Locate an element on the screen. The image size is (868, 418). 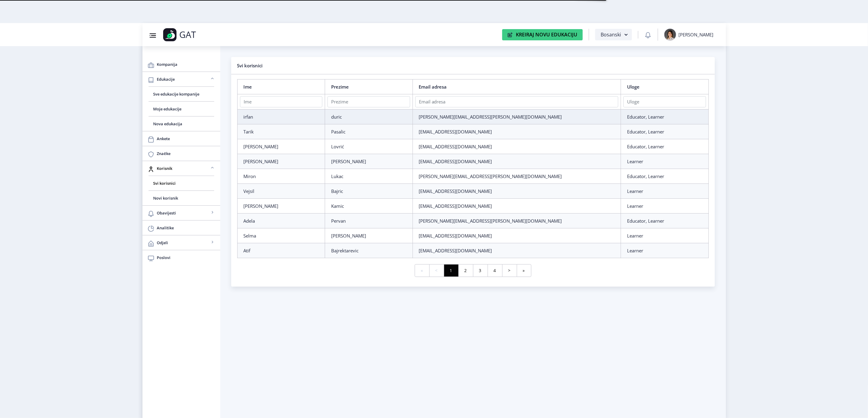
span: Analitike is located at coordinates (186, 228).